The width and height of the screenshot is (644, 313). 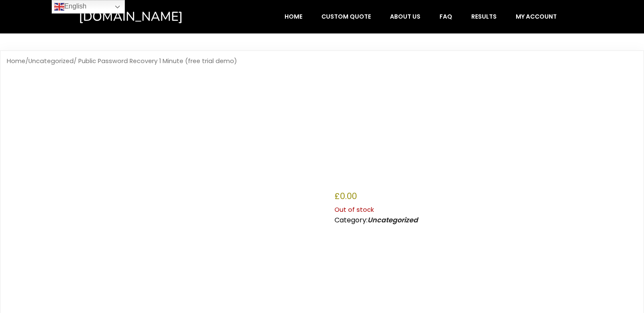 I want to click on span: Home, so click(x=293, y=16).